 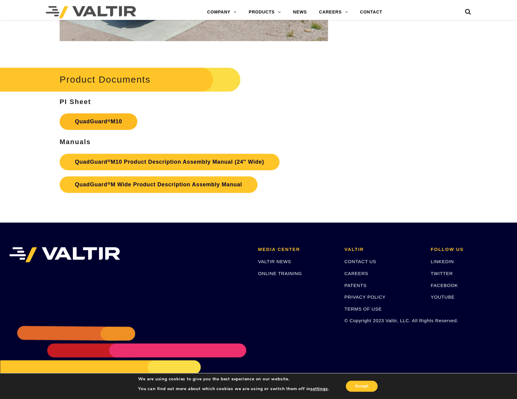 I want to click on h2: MEDIA CENTER, so click(x=297, y=249).